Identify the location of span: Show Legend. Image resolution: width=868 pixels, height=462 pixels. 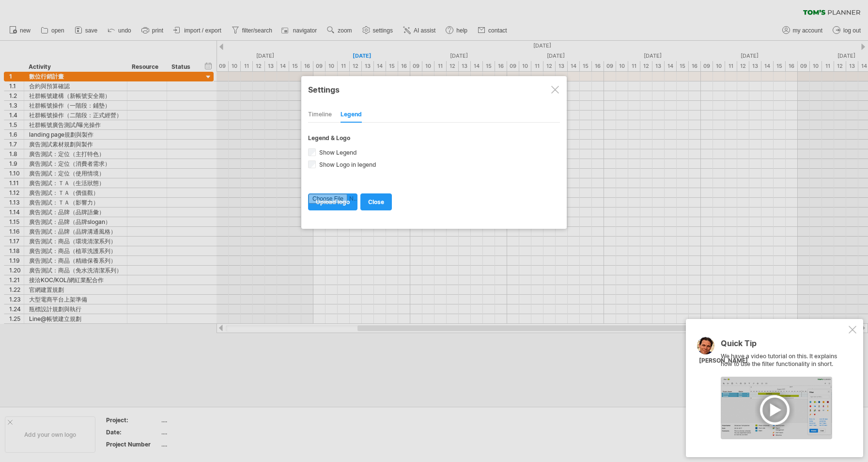
(337, 152).